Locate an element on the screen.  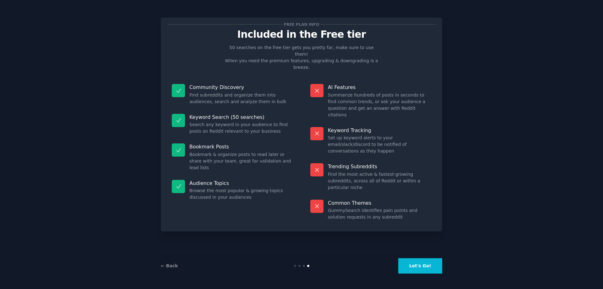
p: Keyword Tracking is located at coordinates (379, 130).